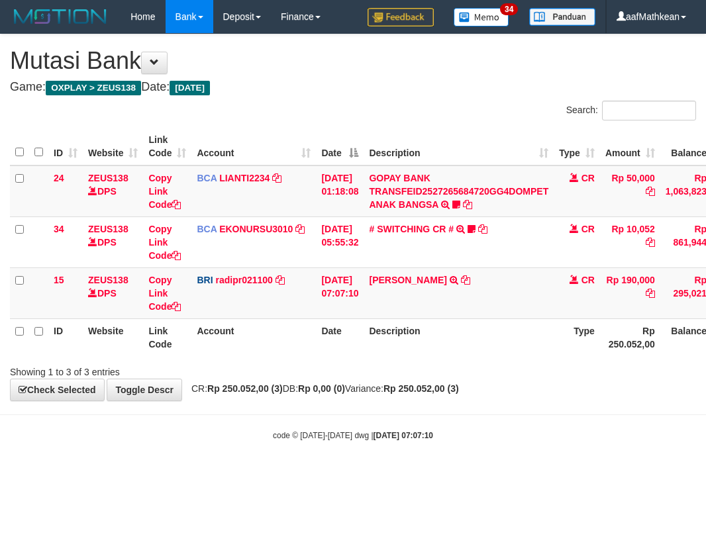 The height and width of the screenshot is (558, 706). What do you see at coordinates (458, 337) in the screenshot?
I see `th: Description` at bounding box center [458, 337].